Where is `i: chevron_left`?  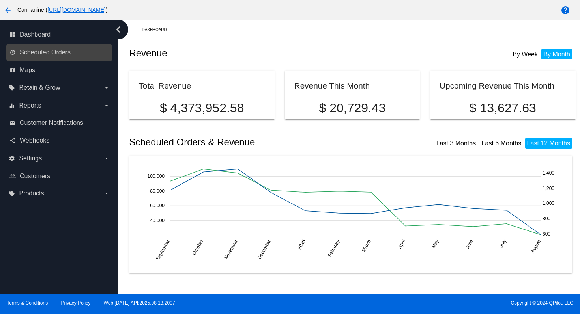 i: chevron_left is located at coordinates (118, 30).